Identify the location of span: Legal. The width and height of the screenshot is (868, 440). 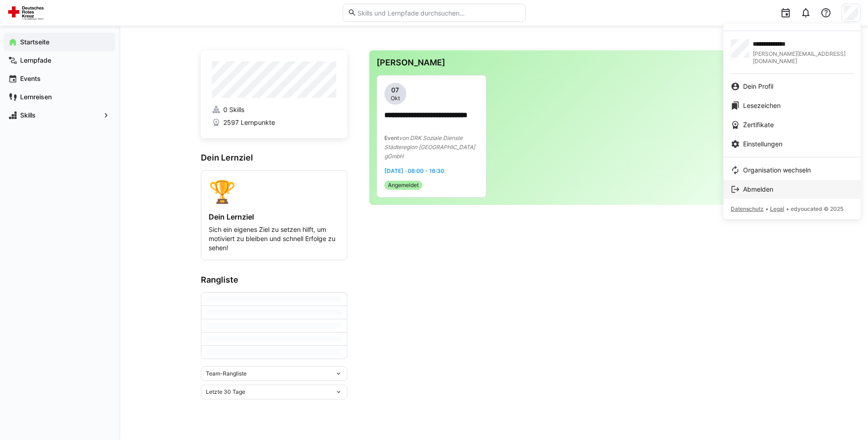
(777, 209).